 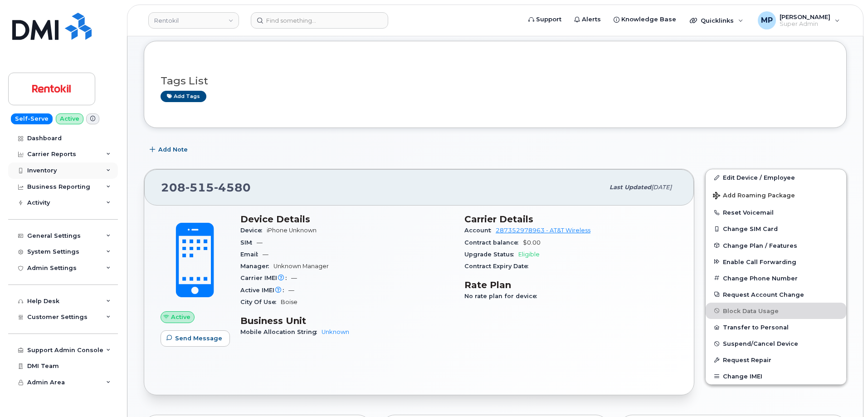 What do you see at coordinates (531, 242) in the screenshot?
I see `span: $0.00` at bounding box center [531, 242].